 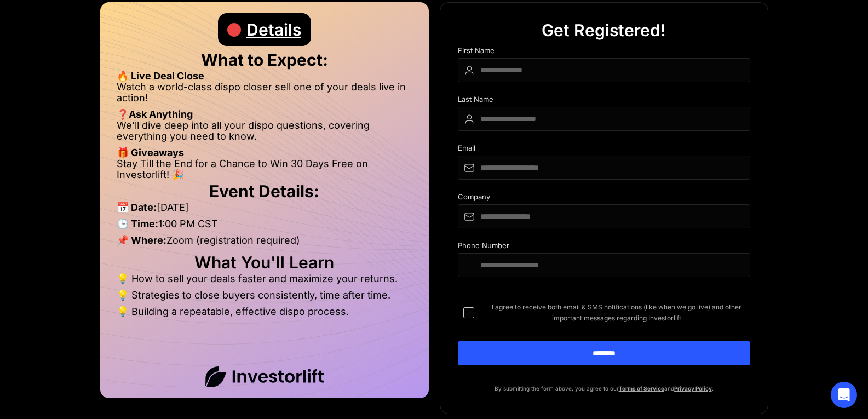 I want to click on a: Privacy Policy, so click(x=693, y=388).